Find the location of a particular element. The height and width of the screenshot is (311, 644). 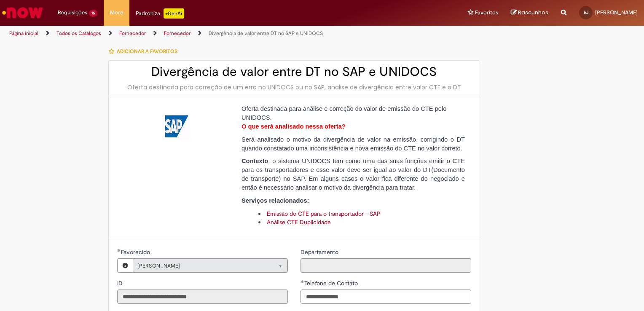

p: +GenAi is located at coordinates (174, 14).